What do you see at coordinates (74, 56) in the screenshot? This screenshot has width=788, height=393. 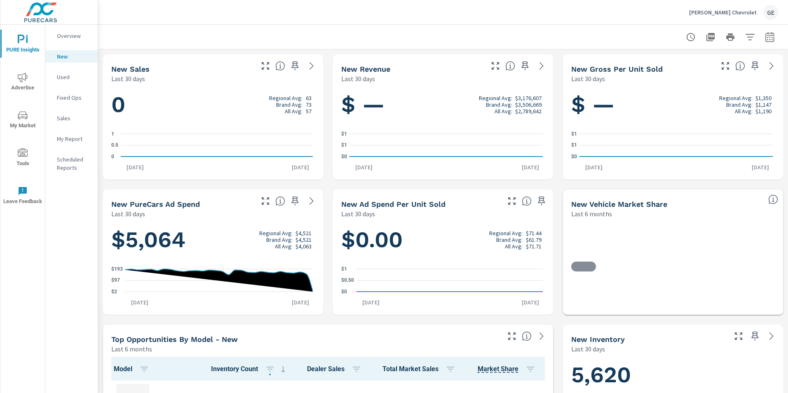 I see `p: New` at bounding box center [74, 56].